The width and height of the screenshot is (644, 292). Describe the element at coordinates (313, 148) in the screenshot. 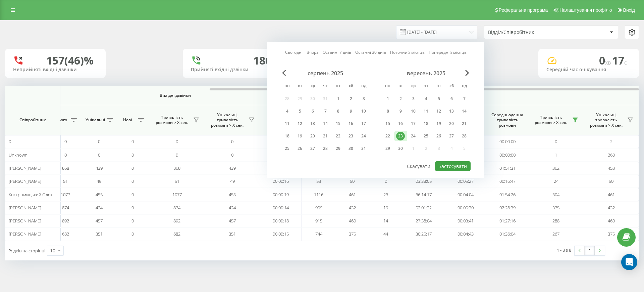

I see `div: 27` at that location.